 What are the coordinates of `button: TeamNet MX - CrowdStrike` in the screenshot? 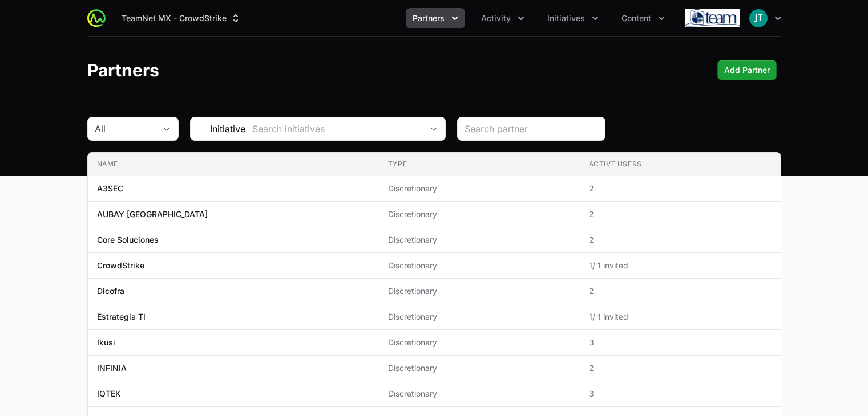 It's located at (181, 18).